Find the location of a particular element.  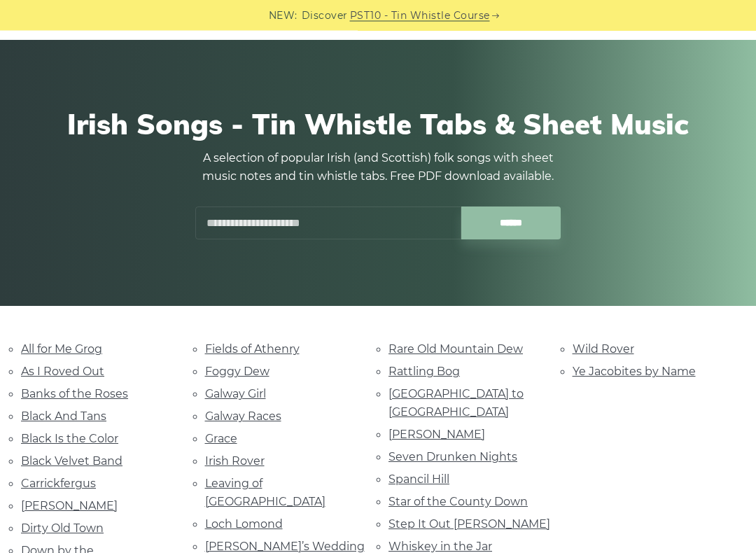

a: Banks of the Roses is located at coordinates (74, 394).